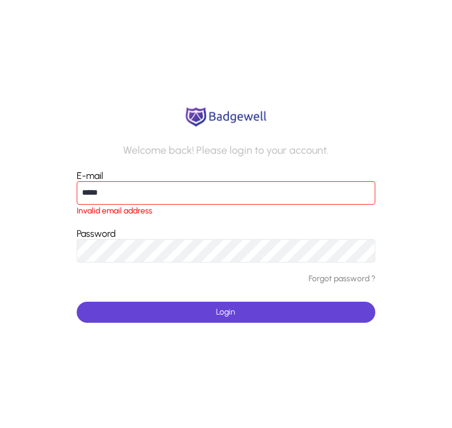  What do you see at coordinates (342, 279) in the screenshot?
I see `a: Forgot password ?` at bounding box center [342, 279].